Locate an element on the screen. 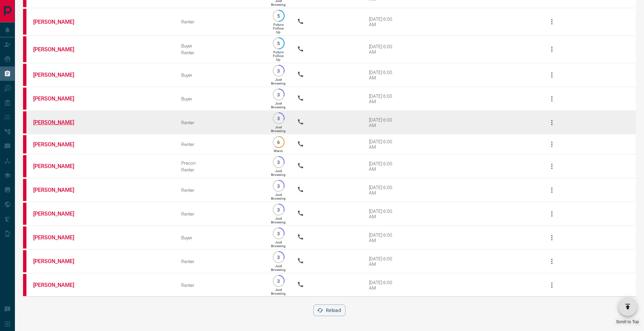  span: Scroll to Top is located at coordinates (628, 321).